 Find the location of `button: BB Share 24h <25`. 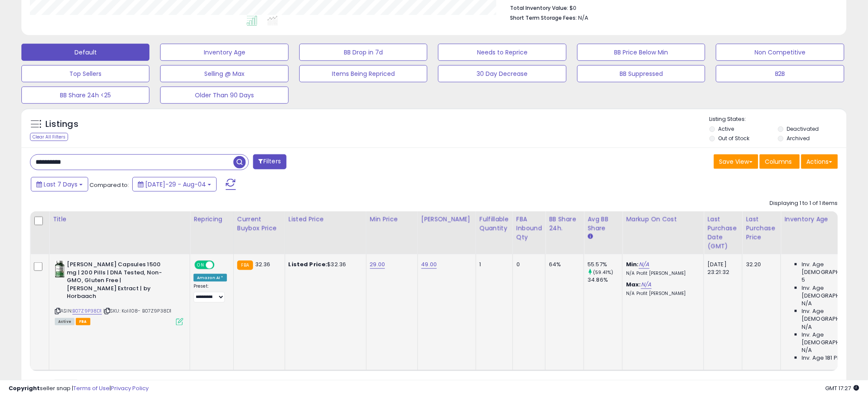

button: BB Share 24h <25 is located at coordinates (85, 95).